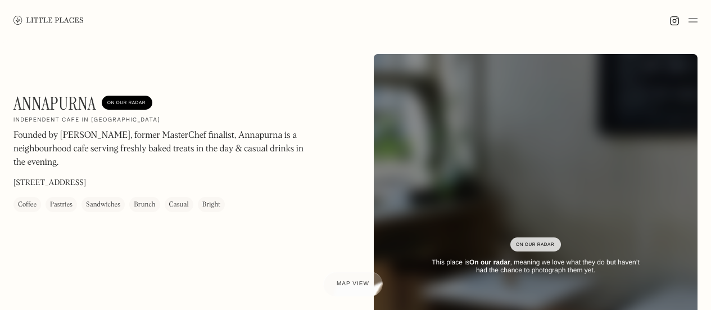 The width and height of the screenshot is (711, 310). Describe the element at coordinates (103, 205) in the screenshot. I see `div: Sandwiches` at that location.